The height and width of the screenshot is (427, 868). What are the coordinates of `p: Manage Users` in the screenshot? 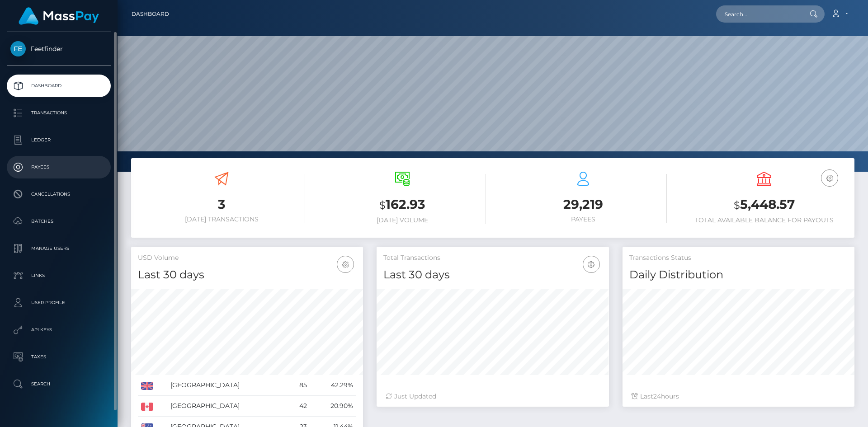 It's located at (59, 248).